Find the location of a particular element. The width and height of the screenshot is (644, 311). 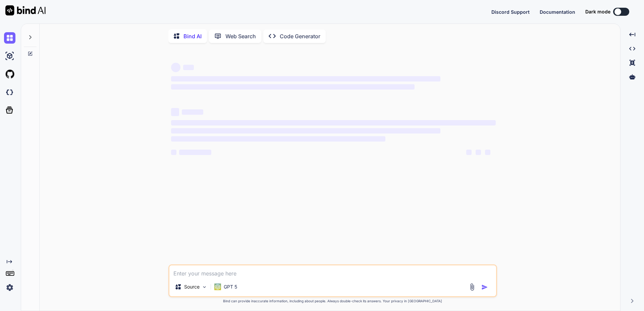

p: Bind AI is located at coordinates (193, 36).